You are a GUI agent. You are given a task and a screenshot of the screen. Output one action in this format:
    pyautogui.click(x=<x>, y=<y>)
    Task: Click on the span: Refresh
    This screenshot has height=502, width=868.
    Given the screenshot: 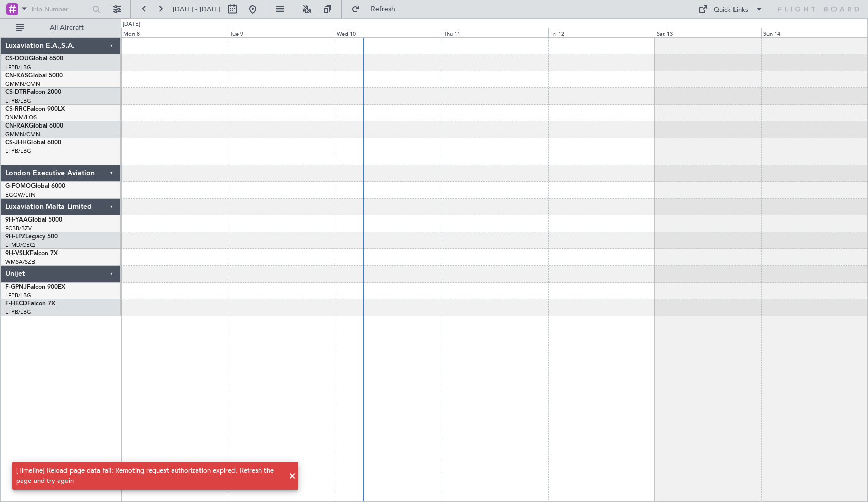 What is the action you would take?
    pyautogui.click(x=384, y=9)
    